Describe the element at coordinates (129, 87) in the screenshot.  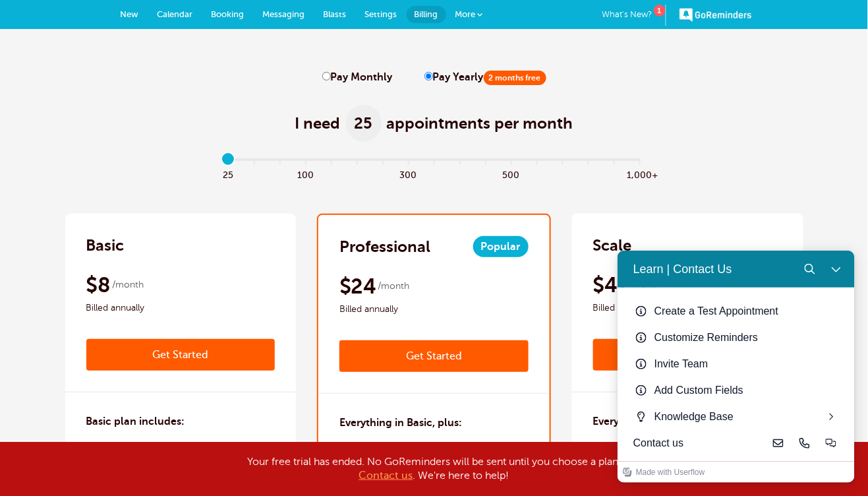
I see `div: Customize Reminders` at that location.